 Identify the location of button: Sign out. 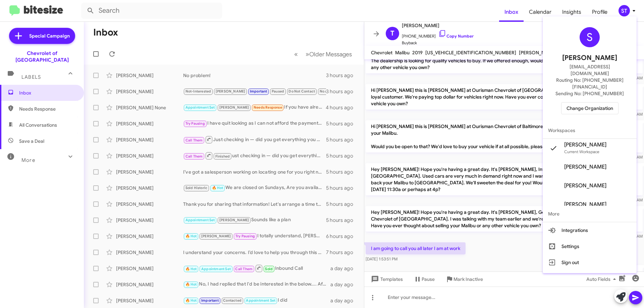
(590, 263).